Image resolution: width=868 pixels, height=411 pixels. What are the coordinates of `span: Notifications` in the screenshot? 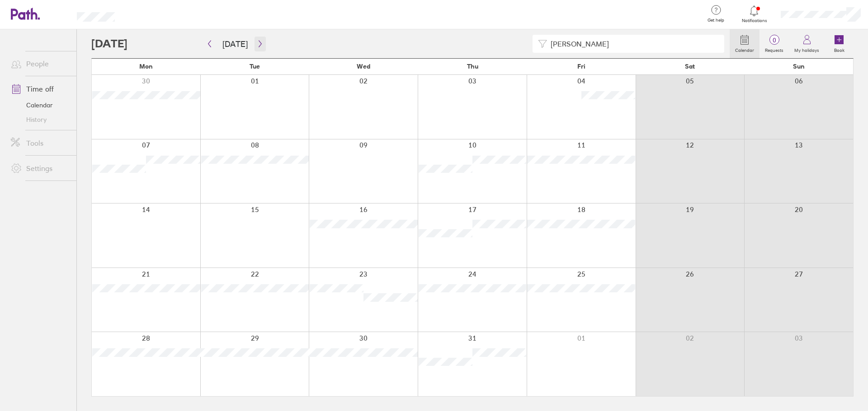 It's located at (753, 21).